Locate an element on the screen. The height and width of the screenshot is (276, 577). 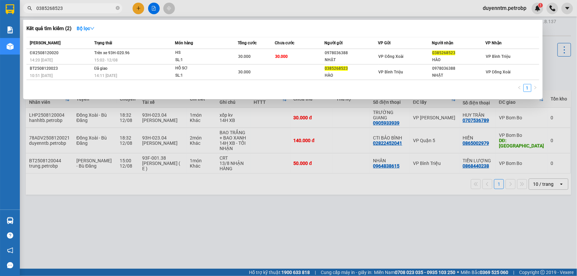
span: search is located at coordinates (30, 8).